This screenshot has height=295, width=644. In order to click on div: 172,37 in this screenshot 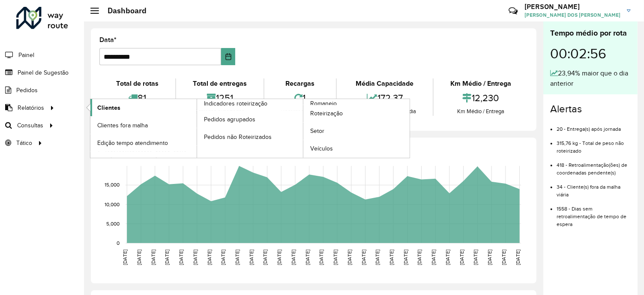, I will do `click(385, 97)`.